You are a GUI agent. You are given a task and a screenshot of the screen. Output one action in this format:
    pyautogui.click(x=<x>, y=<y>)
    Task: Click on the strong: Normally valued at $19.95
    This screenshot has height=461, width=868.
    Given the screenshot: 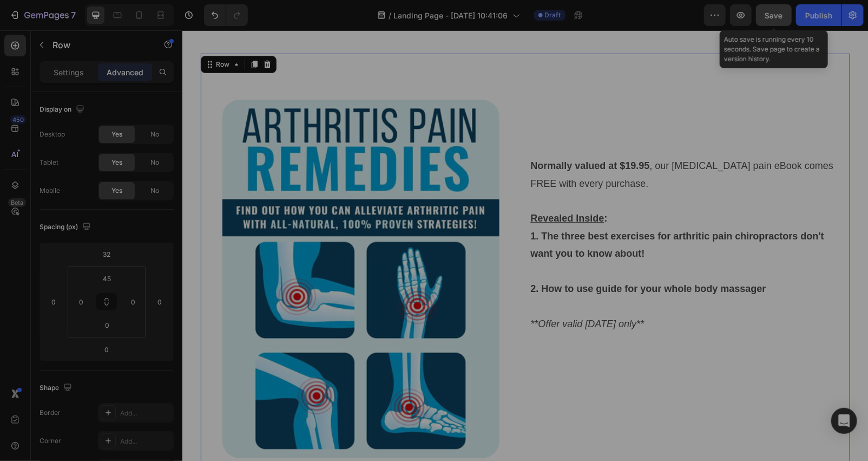 What is the action you would take?
    pyautogui.click(x=408, y=135)
    